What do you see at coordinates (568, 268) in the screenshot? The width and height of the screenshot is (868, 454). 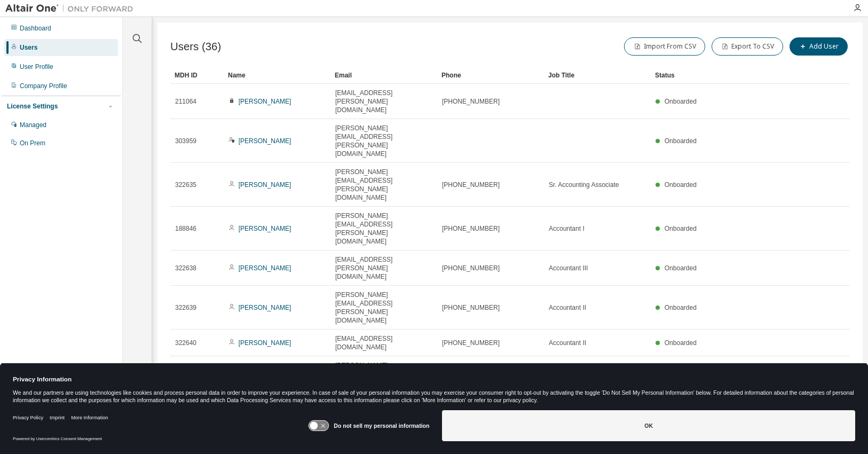 I see `span: Accountant III` at bounding box center [568, 268].